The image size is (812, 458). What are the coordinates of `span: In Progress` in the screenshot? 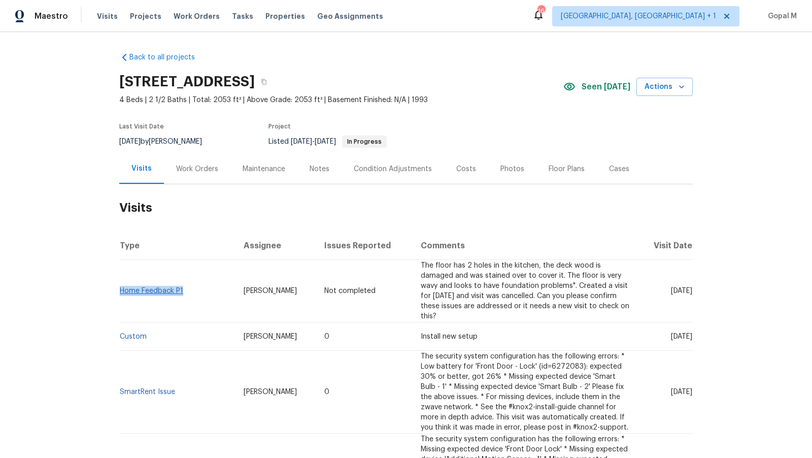 It's located at (365, 142).